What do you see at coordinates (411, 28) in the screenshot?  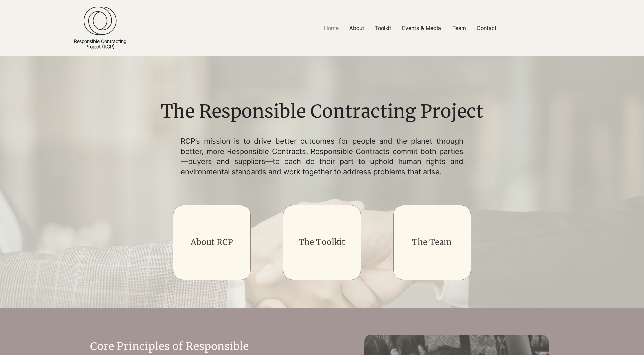 I see `nav: Site` at bounding box center [411, 28].